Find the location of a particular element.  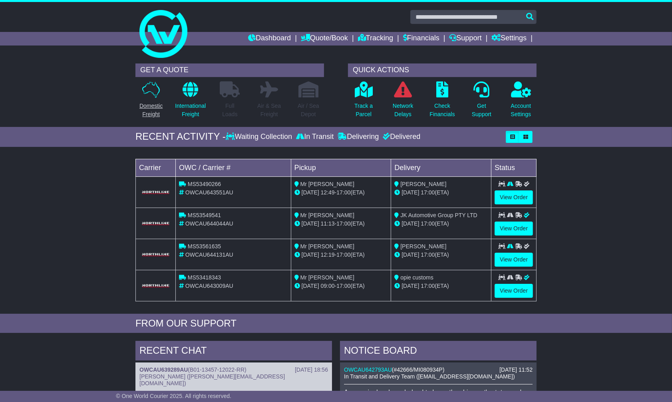

span: opie customs is located at coordinates (417, 278).